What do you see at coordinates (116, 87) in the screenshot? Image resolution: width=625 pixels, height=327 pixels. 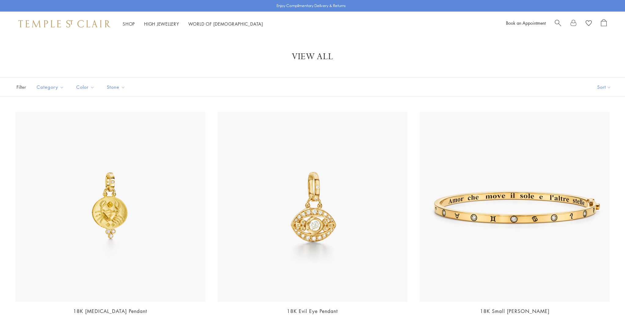 I see `button: Stone` at bounding box center [116, 87].